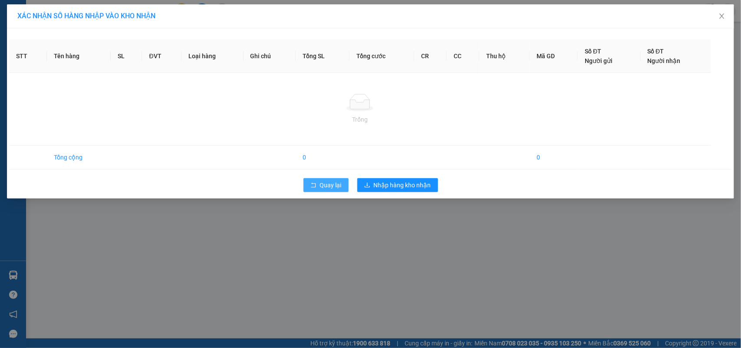 The width and height of the screenshot is (741, 348). What do you see at coordinates (430, 56) in the screenshot?
I see `th: CR` at bounding box center [430, 56].